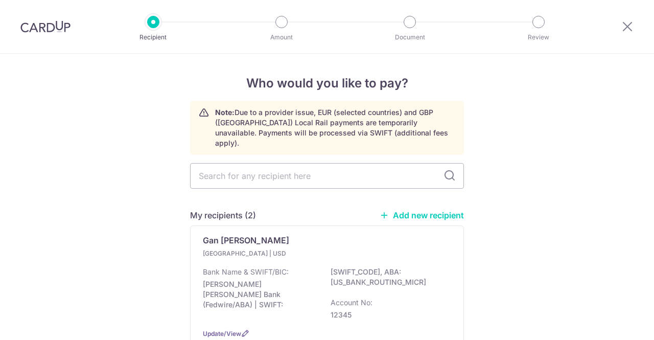 The width and height of the screenshot is (654, 340). I want to click on p: Account No:, so click(352, 303).